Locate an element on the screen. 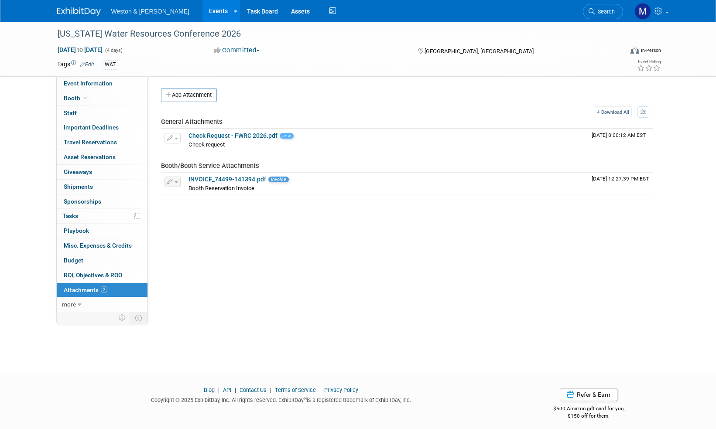 This screenshot has height=429, width=716. span: Booth is located at coordinates (77, 98).